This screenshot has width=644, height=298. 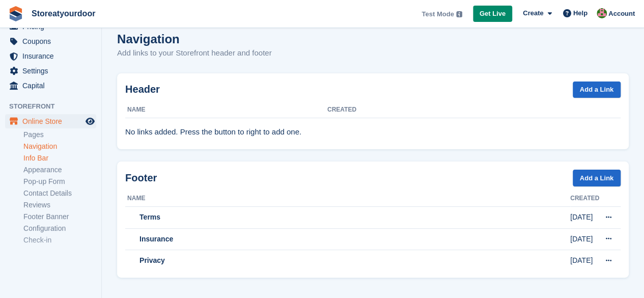 What do you see at coordinates (59, 193) in the screenshot?
I see `a: Contact Details` at bounding box center [59, 193].